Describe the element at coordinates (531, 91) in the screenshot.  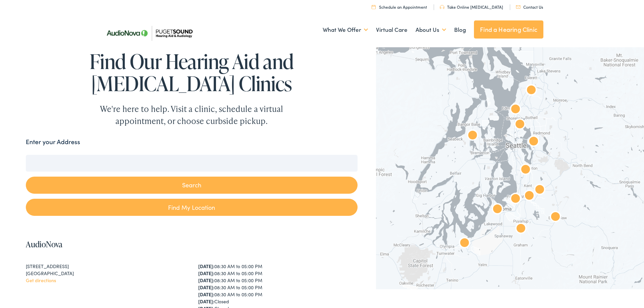
I see `div: Puget Sound Hearing Aid &#038; Audiology by AudioNova` at that location.